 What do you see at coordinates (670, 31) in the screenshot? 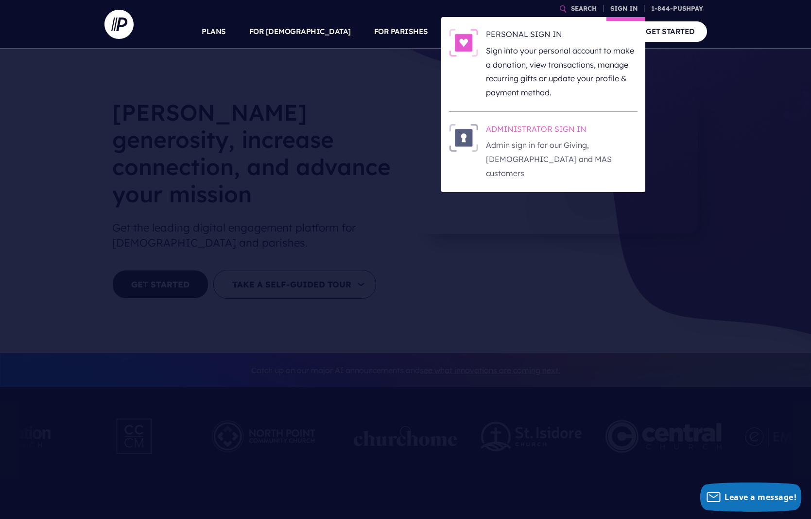
I see `a: GET STARTED` at bounding box center [670, 31].